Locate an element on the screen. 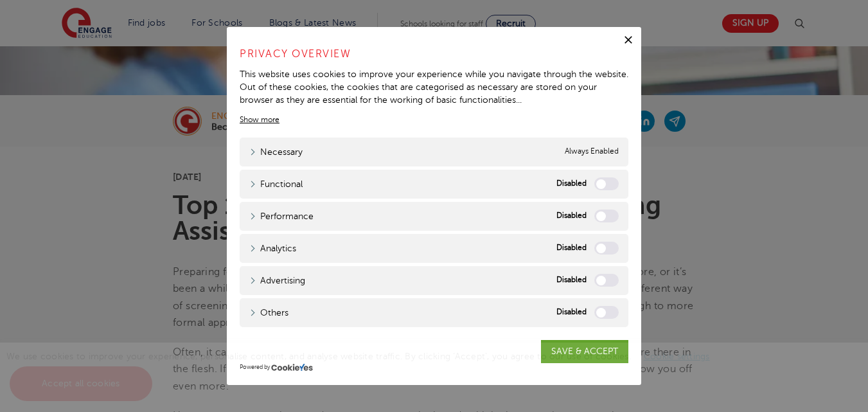 This screenshot has width=868, height=412. a: Analytics is located at coordinates (272, 248).